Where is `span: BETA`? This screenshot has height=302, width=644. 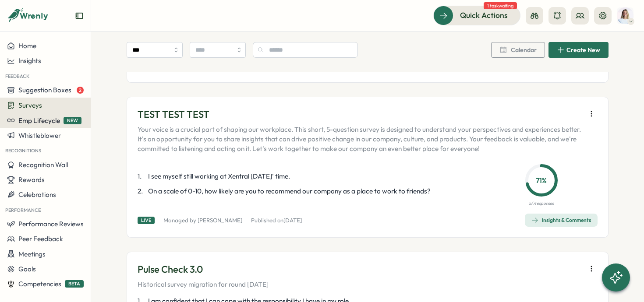
span: BETA is located at coordinates (74, 284).